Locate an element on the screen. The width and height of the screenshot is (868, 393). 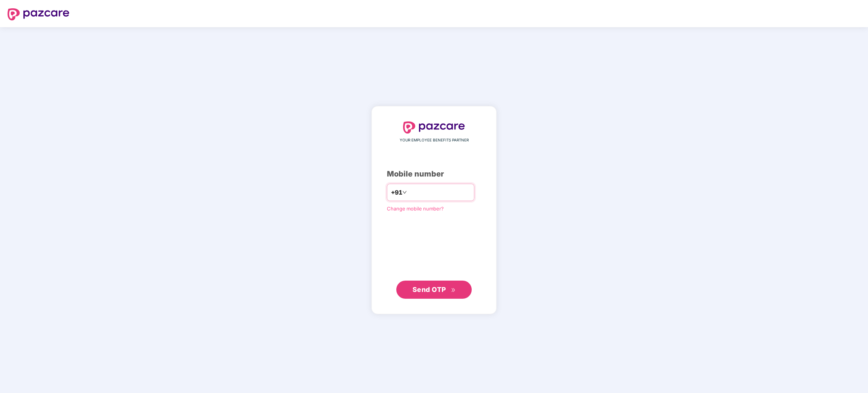
span: down is located at coordinates (404, 193).